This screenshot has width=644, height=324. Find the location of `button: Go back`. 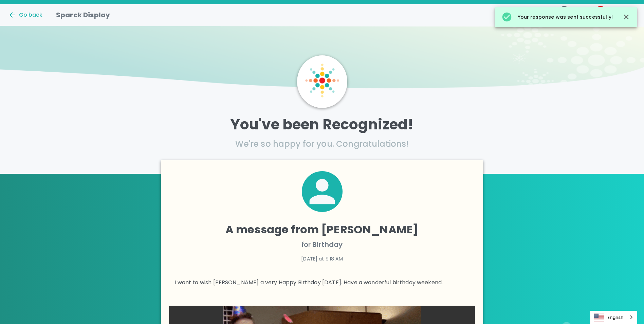

button: Go back is located at coordinates (25, 15).